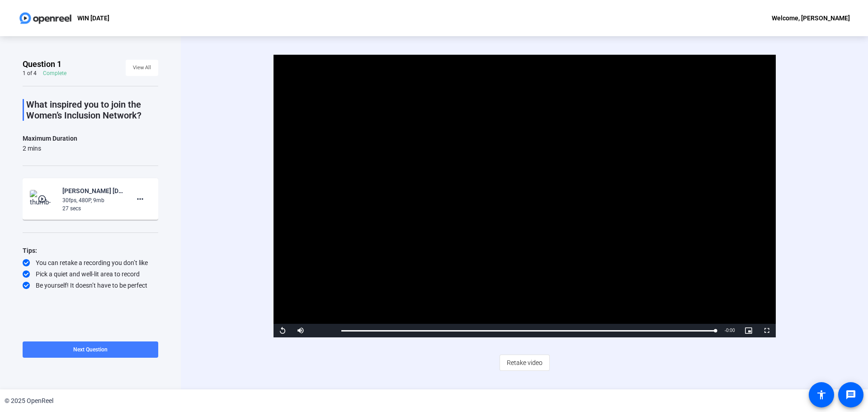 This screenshot has height=412, width=868. I want to click on button: Replay, so click(283, 331).